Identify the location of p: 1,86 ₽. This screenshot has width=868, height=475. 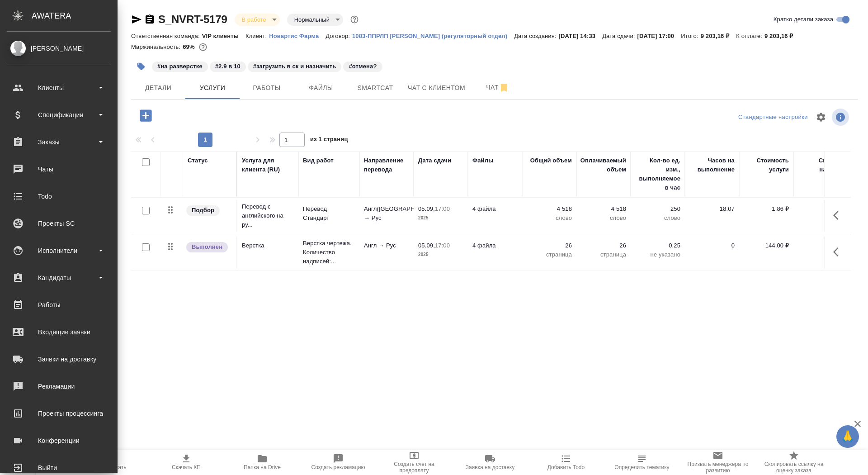
(766, 209).